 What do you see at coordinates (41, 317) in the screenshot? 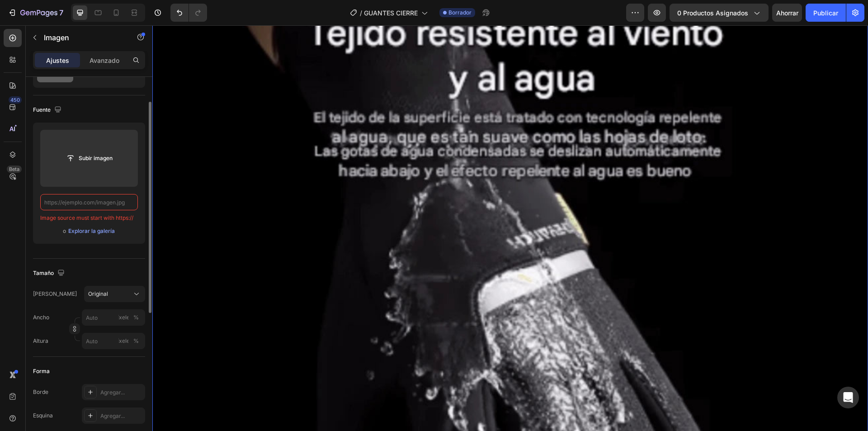
I see `font: Ancho` at bounding box center [41, 317].